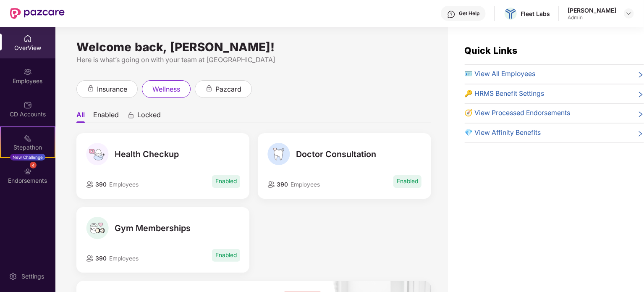 The width and height of the screenshot is (644, 292). I want to click on img: svg+xml;base64,PHN2ZyBpZD0iSG9tZSIgeG1sbnM9Imh0dHA6Ly93d3cudzMub3JnLzIwMDAvc3ZnIiB3aWR0aD0iMjAiIG..., so click(28, 39).